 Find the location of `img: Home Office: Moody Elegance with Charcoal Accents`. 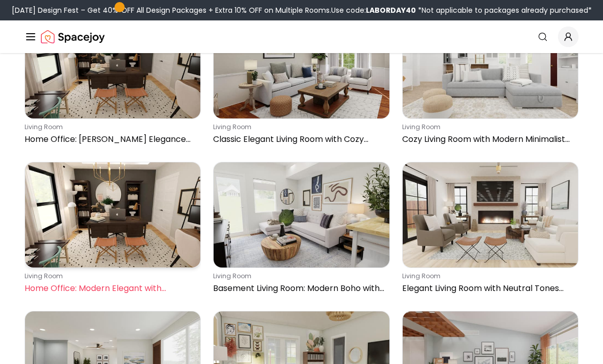

img: Home Office: Moody Elegance with Charcoal Accents is located at coordinates (113, 65).